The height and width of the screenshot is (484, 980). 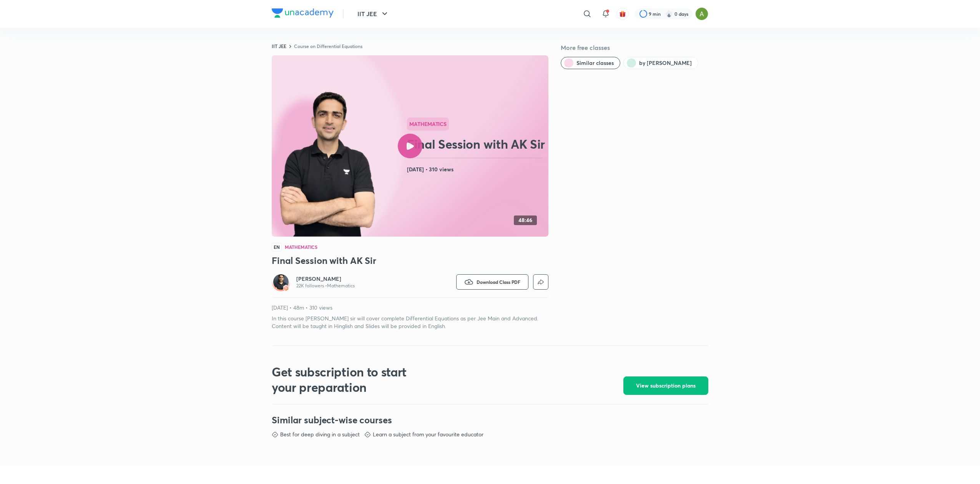 What do you see at coordinates (281, 282) in the screenshot?
I see `img: Avatar` at bounding box center [281, 282].